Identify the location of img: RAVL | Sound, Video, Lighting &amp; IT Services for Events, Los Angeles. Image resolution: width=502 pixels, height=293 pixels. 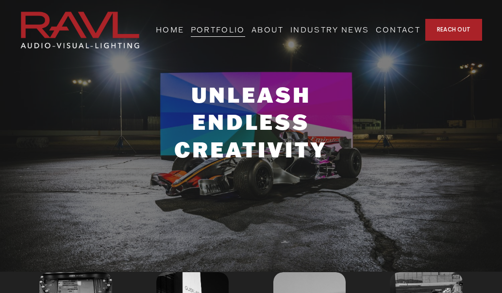
(80, 30).